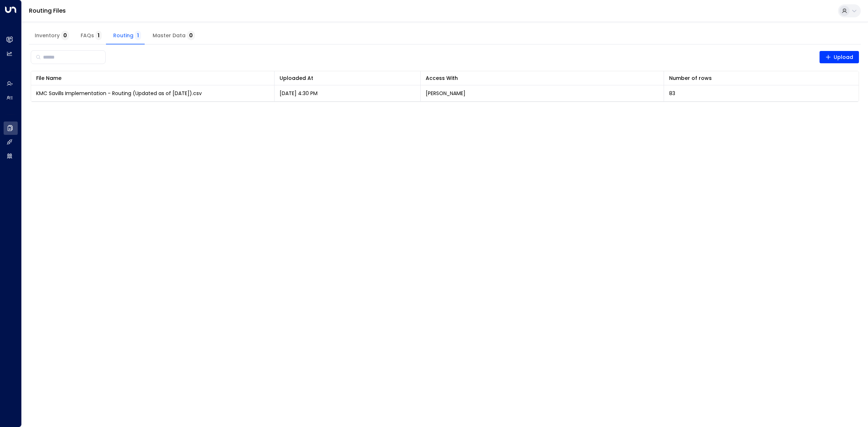  I want to click on a: Routing Files, so click(47, 11).